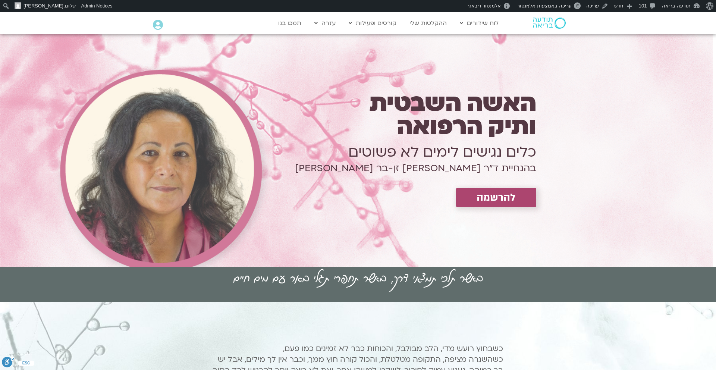  What do you see at coordinates (373, 23) in the screenshot?
I see `a: קורסים ופעילות` at bounding box center [373, 23].